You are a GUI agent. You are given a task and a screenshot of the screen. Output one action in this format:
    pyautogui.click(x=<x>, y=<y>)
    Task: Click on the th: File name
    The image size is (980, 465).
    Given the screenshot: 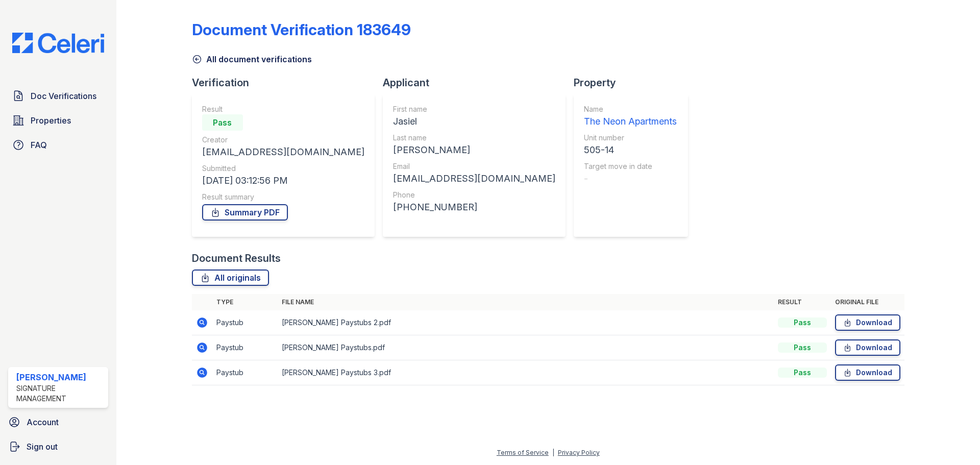 What is the action you would take?
    pyautogui.click(x=526, y=302)
    